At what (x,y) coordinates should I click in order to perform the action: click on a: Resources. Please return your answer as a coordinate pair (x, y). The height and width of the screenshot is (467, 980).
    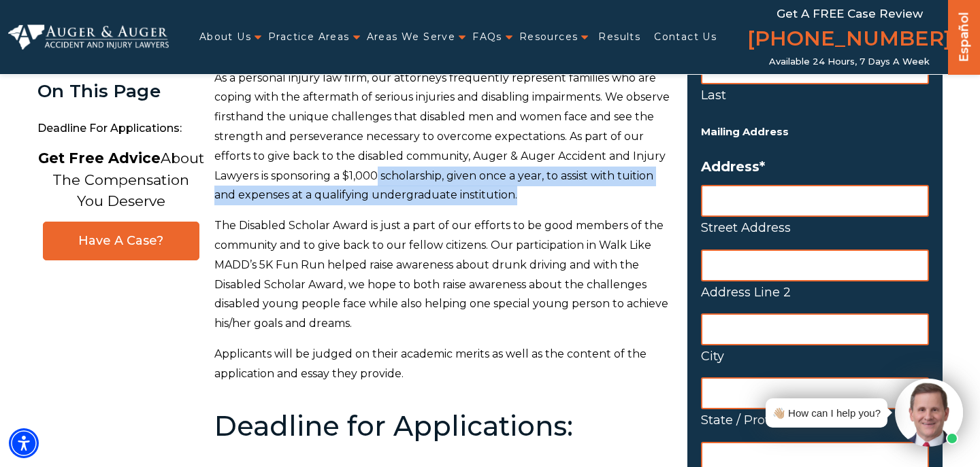
    Looking at the image, I should click on (548, 36).